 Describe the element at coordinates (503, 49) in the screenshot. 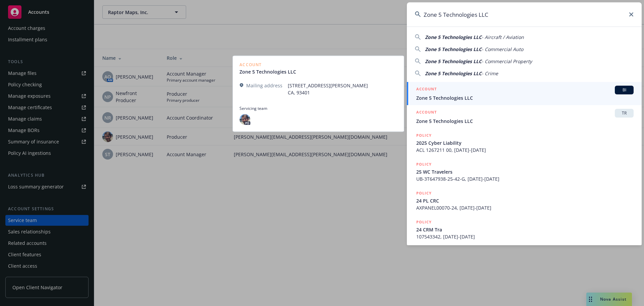

I see `span: - Commercial Auto` at that location.